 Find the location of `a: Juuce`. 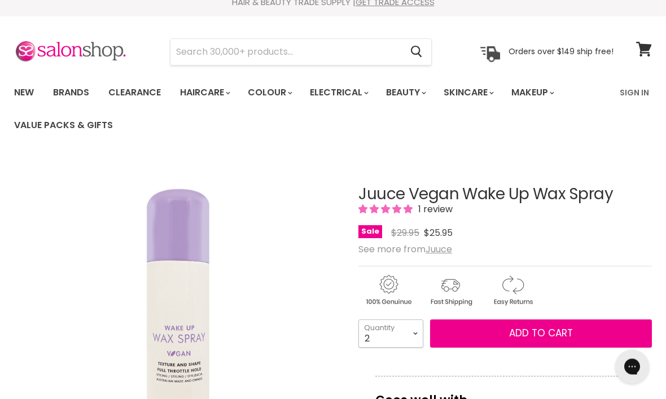

a: Juuce is located at coordinates (438, 249).